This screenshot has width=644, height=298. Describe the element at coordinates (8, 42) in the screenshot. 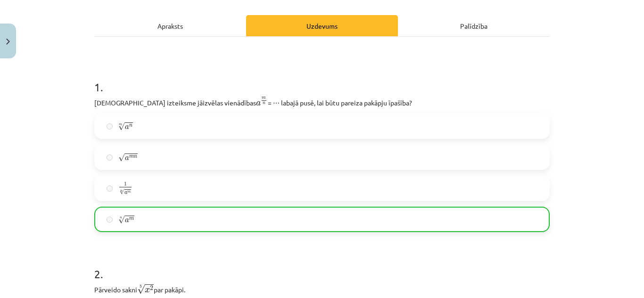

I see `img: icon-close-lesson-0947bae3869378f0d4975bcd49f059093ad1ed9edebbc8119c70593378902aed.svg` at that location.